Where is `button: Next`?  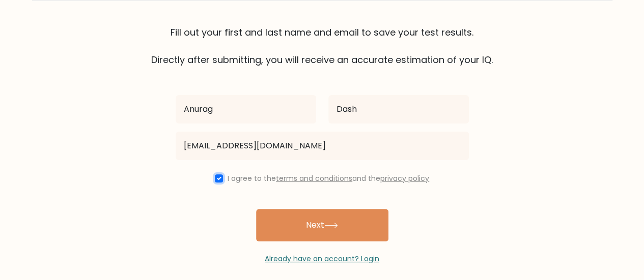
button: Next is located at coordinates (322, 226).